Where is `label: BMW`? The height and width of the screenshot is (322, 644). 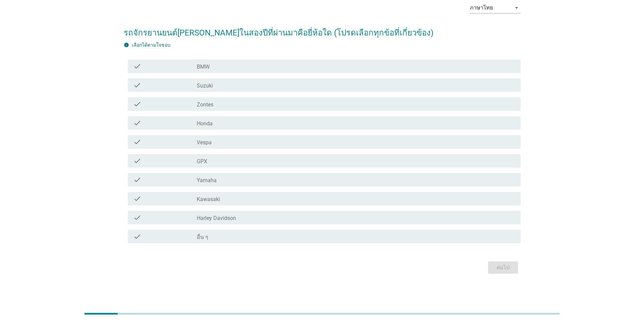 label: BMW is located at coordinates (203, 67).